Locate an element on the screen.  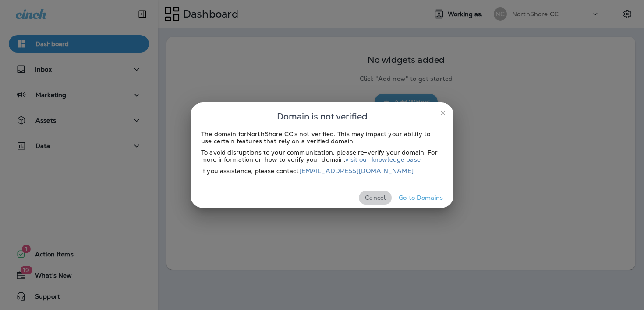
button: Go to Domains is located at coordinates (421, 198).